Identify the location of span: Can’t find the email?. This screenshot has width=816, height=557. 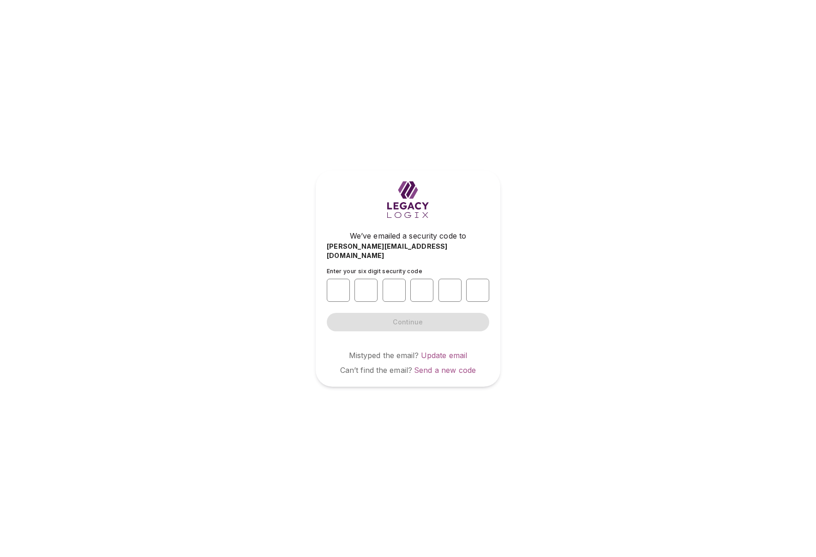
(376, 370).